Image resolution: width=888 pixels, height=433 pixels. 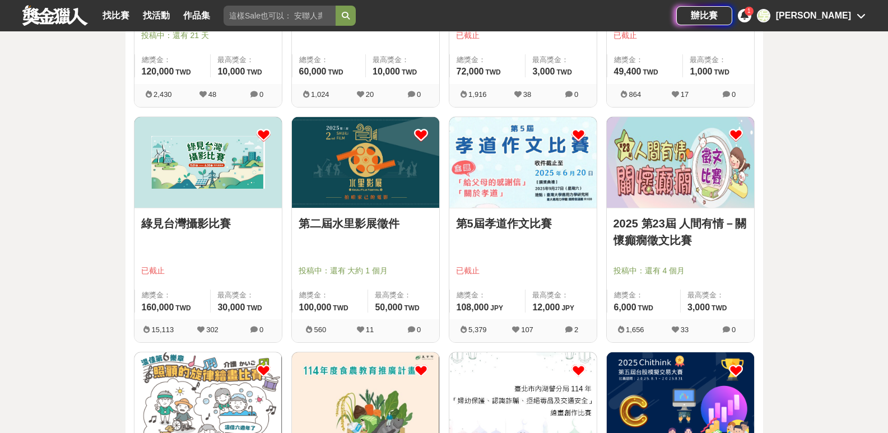 What do you see at coordinates (545, 307) in the screenshot?
I see `span: 12,000` at bounding box center [545, 307].